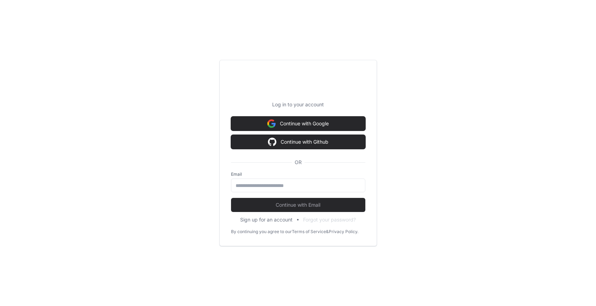  What do you see at coordinates (330, 219) in the screenshot?
I see `button: Forgot your password?` at bounding box center [330, 219].